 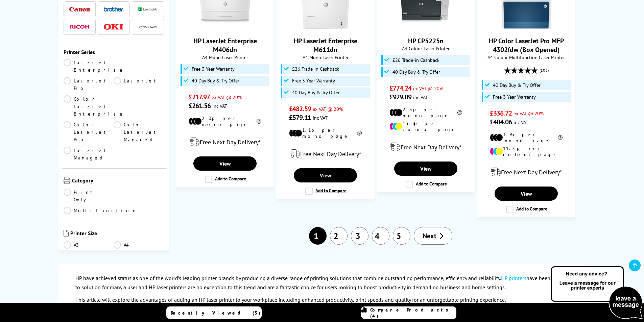 What do you see at coordinates (402, 236) in the screenshot?
I see `a: 5` at bounding box center [402, 236].